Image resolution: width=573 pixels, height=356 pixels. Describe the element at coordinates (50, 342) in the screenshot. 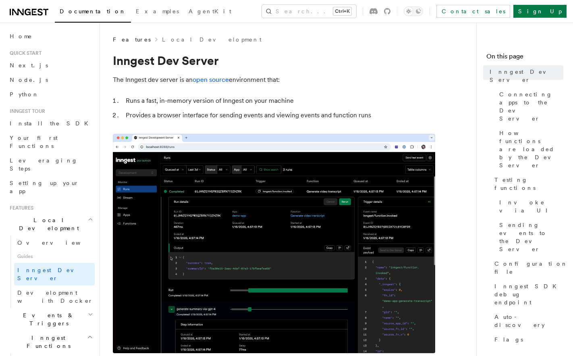

I see `button: Inngest Functions` at that location.